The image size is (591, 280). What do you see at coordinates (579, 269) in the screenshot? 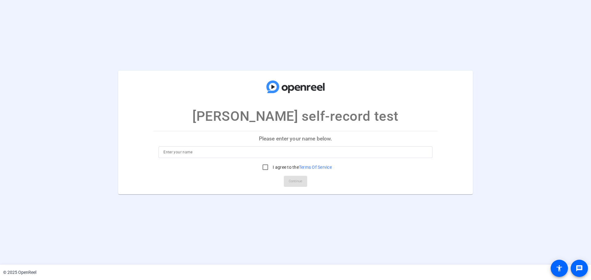
I see `mat-icon: message` at bounding box center [579, 269].